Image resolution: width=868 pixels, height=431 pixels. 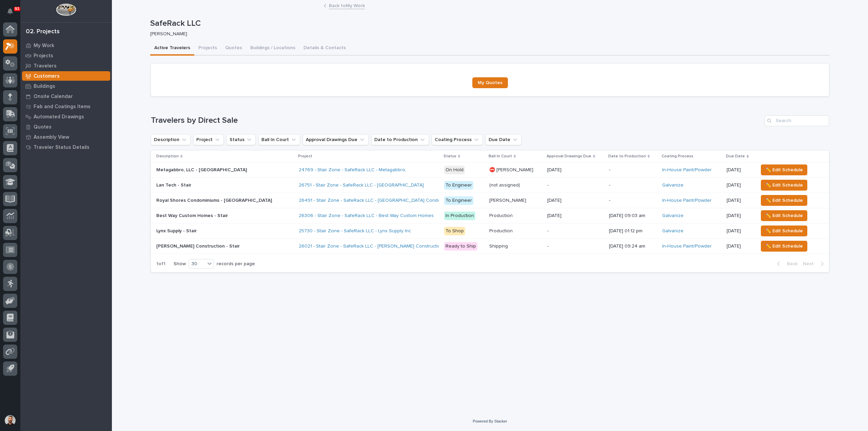 I want to click on p: Quotes, so click(x=42, y=127).